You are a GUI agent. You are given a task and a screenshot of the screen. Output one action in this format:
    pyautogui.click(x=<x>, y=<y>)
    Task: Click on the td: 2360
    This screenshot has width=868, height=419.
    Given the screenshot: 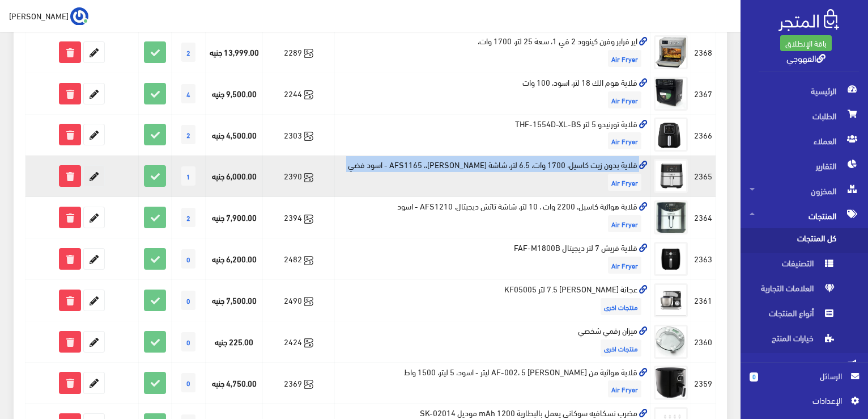 What is the action you would take?
    pyautogui.click(x=703, y=341)
    